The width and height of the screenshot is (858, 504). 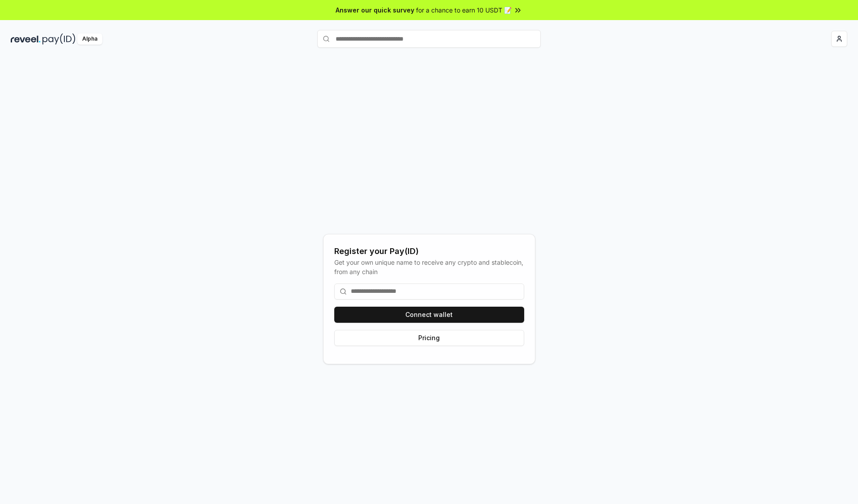 What do you see at coordinates (429, 267) in the screenshot?
I see `div: Get your own unique name to receive any crypto and stablecoin, from any chain` at bounding box center [429, 267].